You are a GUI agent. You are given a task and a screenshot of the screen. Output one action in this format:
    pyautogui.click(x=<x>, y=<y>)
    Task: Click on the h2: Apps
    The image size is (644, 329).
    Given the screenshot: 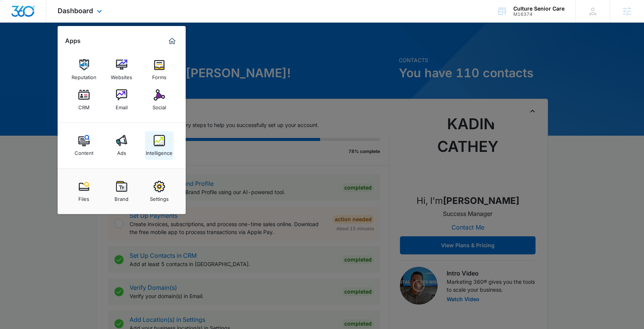 What is the action you would take?
    pyautogui.click(x=73, y=40)
    